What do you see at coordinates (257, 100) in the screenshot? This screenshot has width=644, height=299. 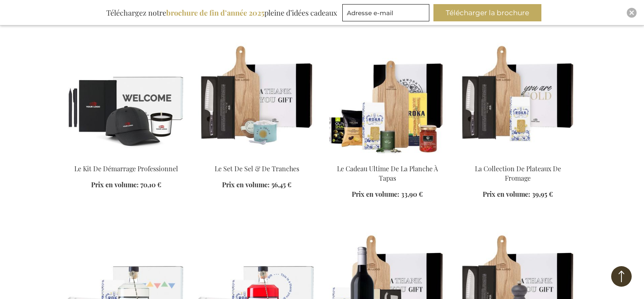 I see `img: The Salt & Slice Set Exclusive Business Gift` at bounding box center [257, 100].